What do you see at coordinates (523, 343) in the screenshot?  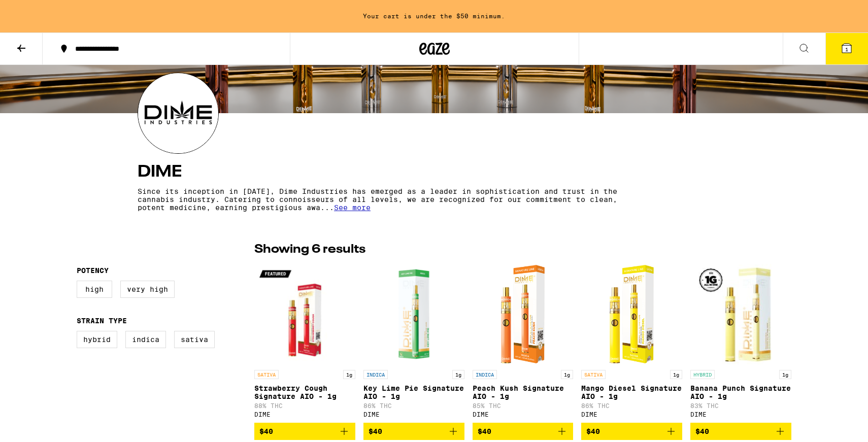 I see `a: Open page for Peach Kush Signature AIO - 1g from DIME` at bounding box center [523, 343].